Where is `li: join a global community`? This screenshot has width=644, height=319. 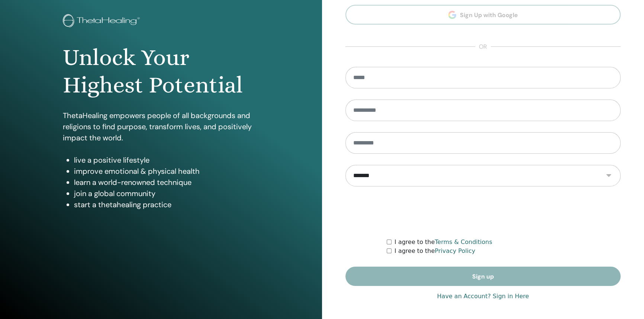 li: join a global community is located at coordinates (166, 194).